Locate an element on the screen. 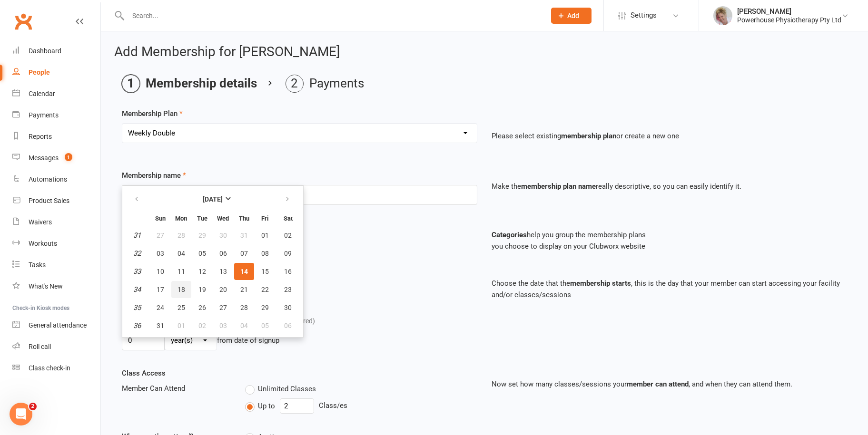 The width and height of the screenshot is (868, 435). div: What's New is located at coordinates (45, 286).